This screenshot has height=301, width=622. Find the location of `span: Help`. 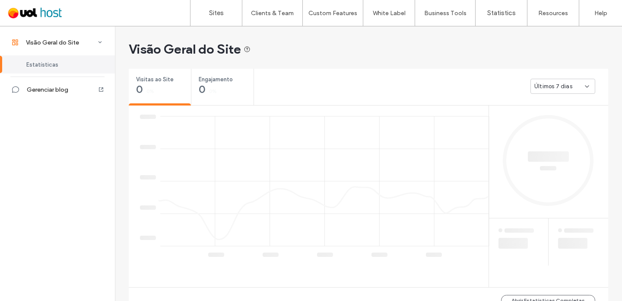

span: Help is located at coordinates (29, 10).